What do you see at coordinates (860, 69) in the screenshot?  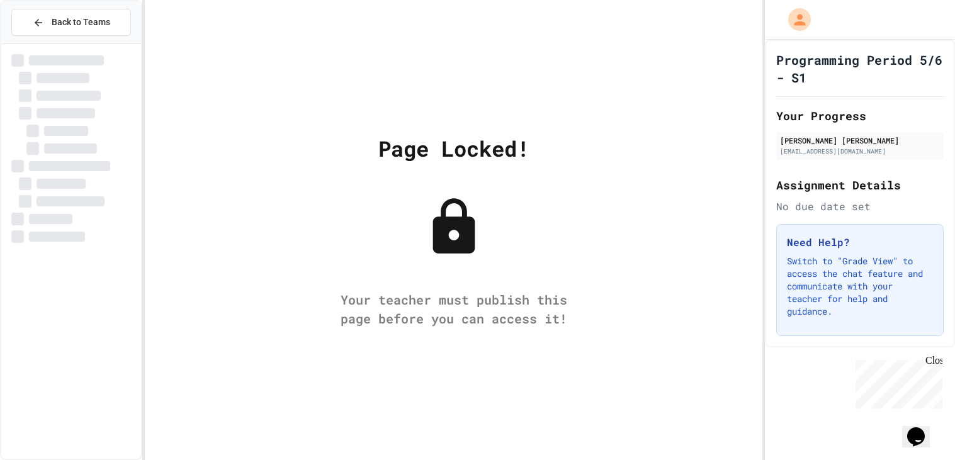 I see `h1: Programming Period 5/6 - S1` at bounding box center [860, 69].